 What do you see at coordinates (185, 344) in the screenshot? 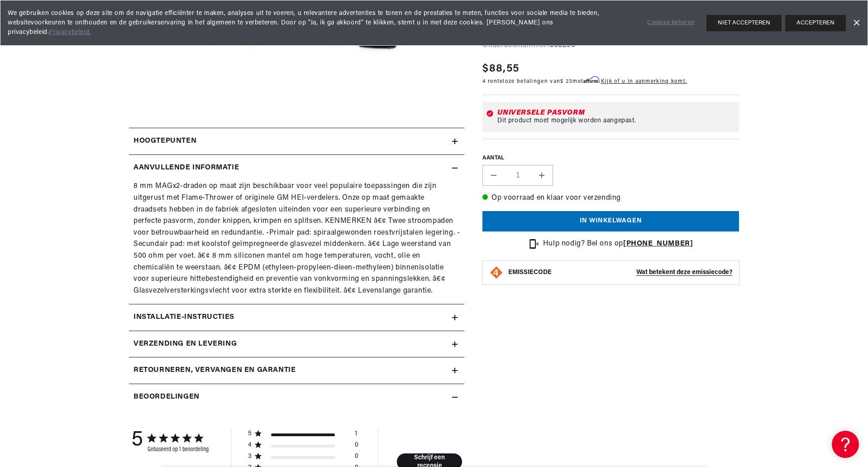
I see `font: Verzending en levering` at bounding box center [185, 344].